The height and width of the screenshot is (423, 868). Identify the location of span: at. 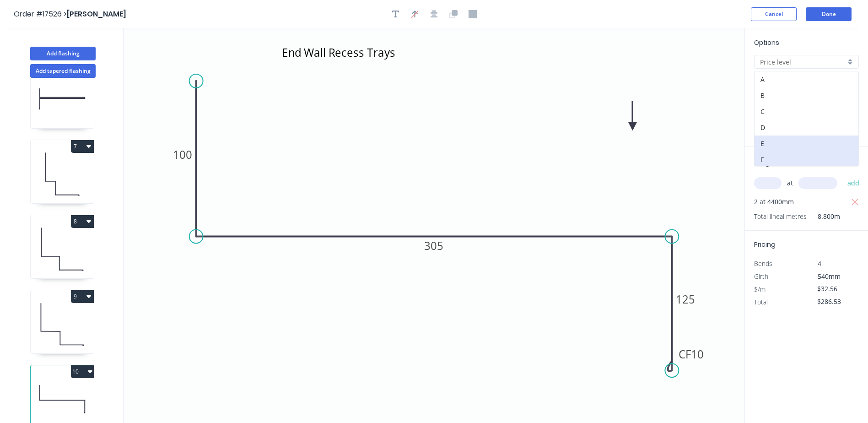
(790, 183).